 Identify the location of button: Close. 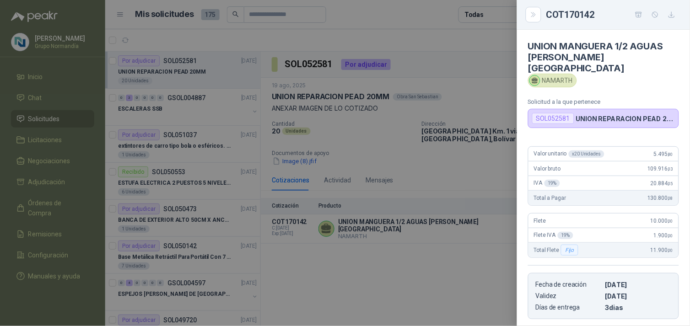
(533, 15).